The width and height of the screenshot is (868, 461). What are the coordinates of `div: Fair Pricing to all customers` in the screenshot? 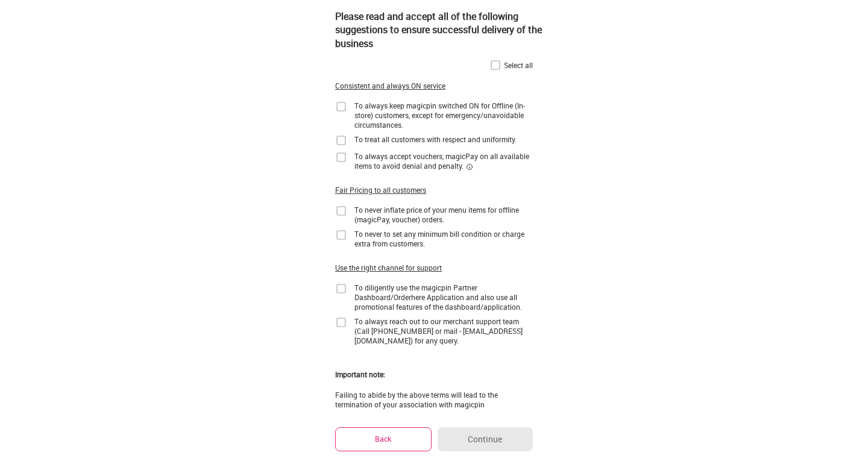 It's located at (381, 190).